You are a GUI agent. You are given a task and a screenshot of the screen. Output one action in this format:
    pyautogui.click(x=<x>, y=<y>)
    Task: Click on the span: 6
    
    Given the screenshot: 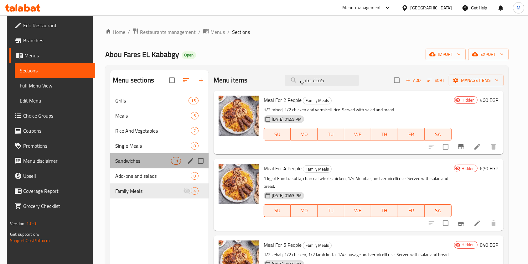 What is the action you would take?
    pyautogui.click(x=195, y=116)
    